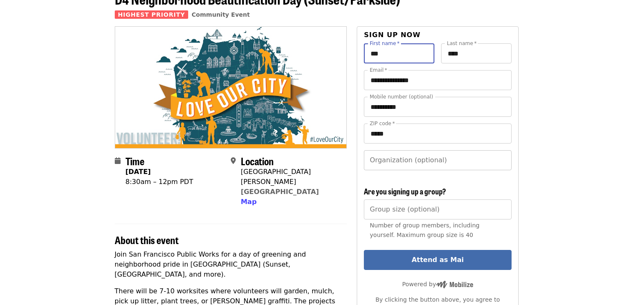 This screenshot has height=305, width=633. I want to click on label: Last name, so click(461, 43).